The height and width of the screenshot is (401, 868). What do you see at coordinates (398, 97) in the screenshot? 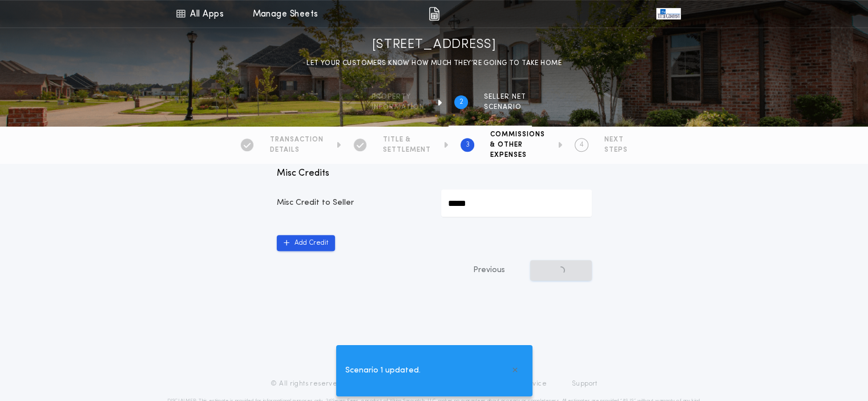
I see `span: Property` at bounding box center [398, 97].